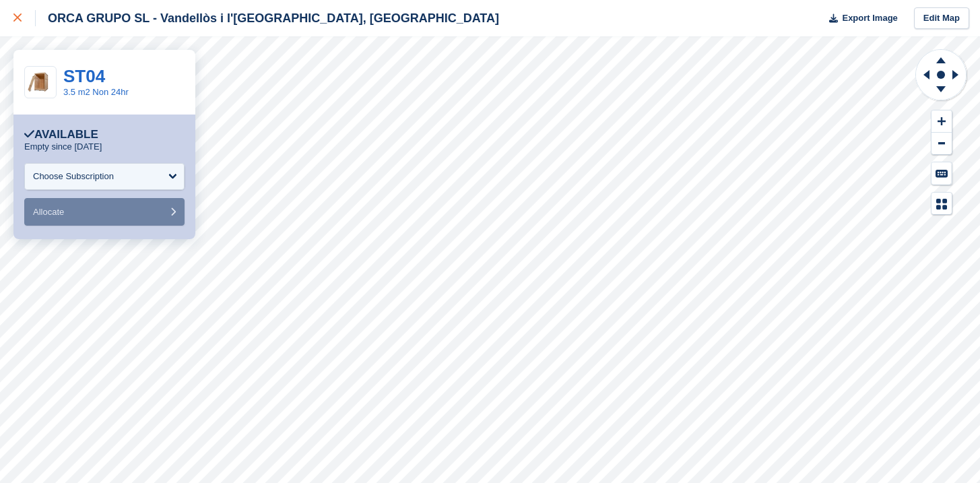 The image size is (980, 483). What do you see at coordinates (942, 121) in the screenshot?
I see `button: Zoom In` at bounding box center [942, 121].